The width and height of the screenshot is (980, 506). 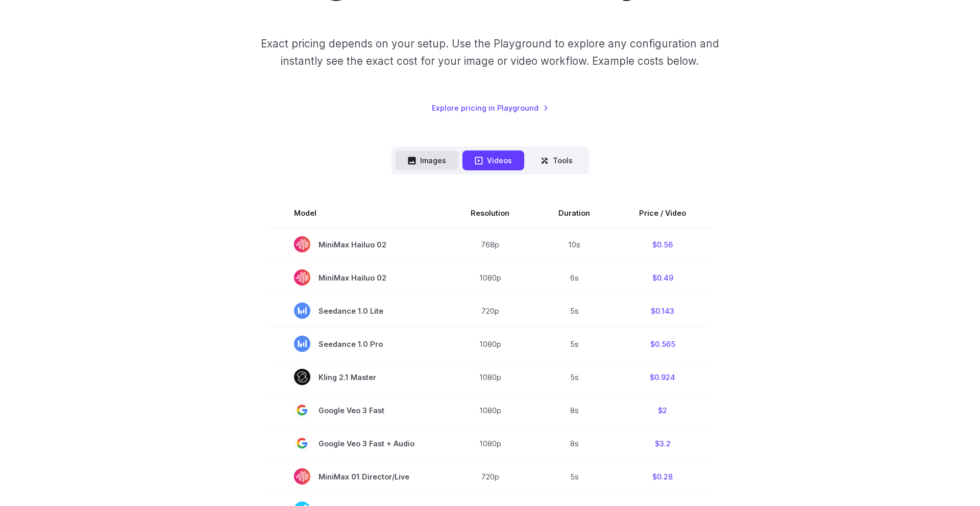 I want to click on th: Duration, so click(x=575, y=213).